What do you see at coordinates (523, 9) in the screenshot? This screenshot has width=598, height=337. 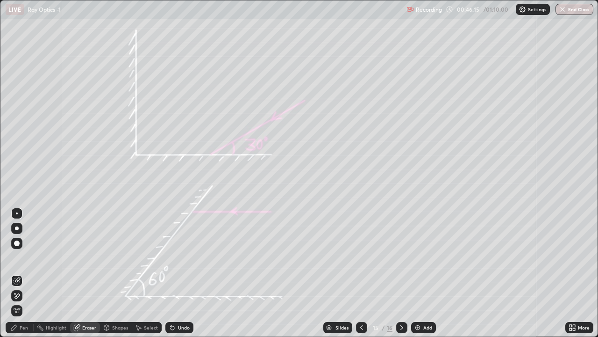 I see `img: class-settings-icons` at bounding box center [523, 9].